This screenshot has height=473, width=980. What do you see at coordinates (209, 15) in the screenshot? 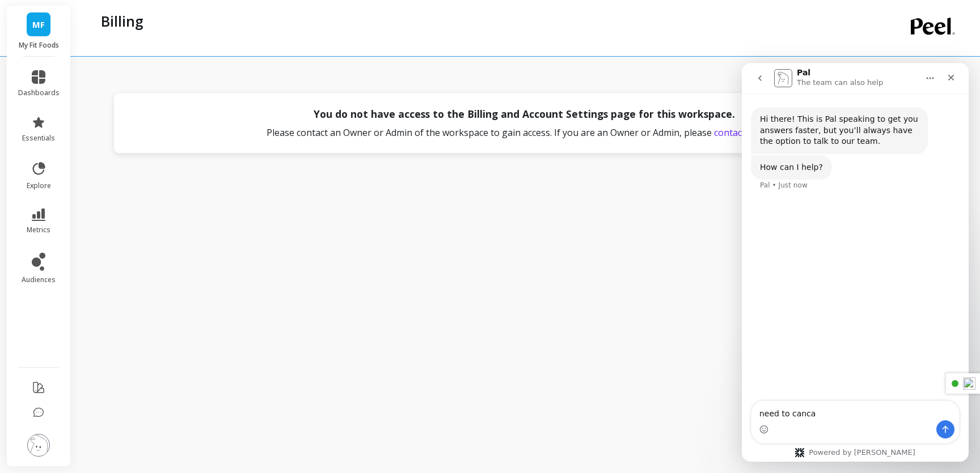
I see `div: Close` at bounding box center [209, 15].